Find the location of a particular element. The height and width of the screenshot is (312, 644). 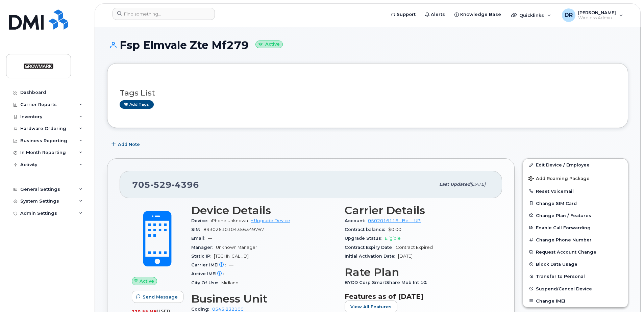

a: 0502016116 - Bell - UPI is located at coordinates (395, 220).